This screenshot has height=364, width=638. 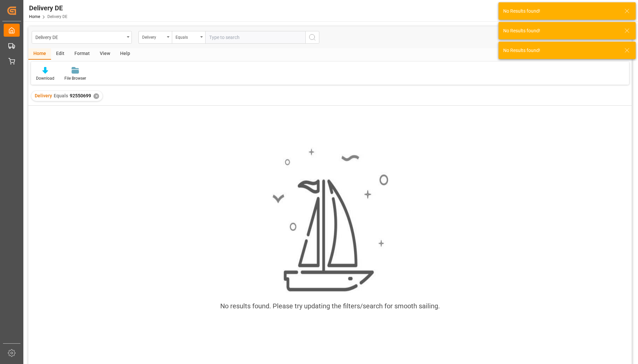 I want to click on div: Download, so click(x=45, y=78).